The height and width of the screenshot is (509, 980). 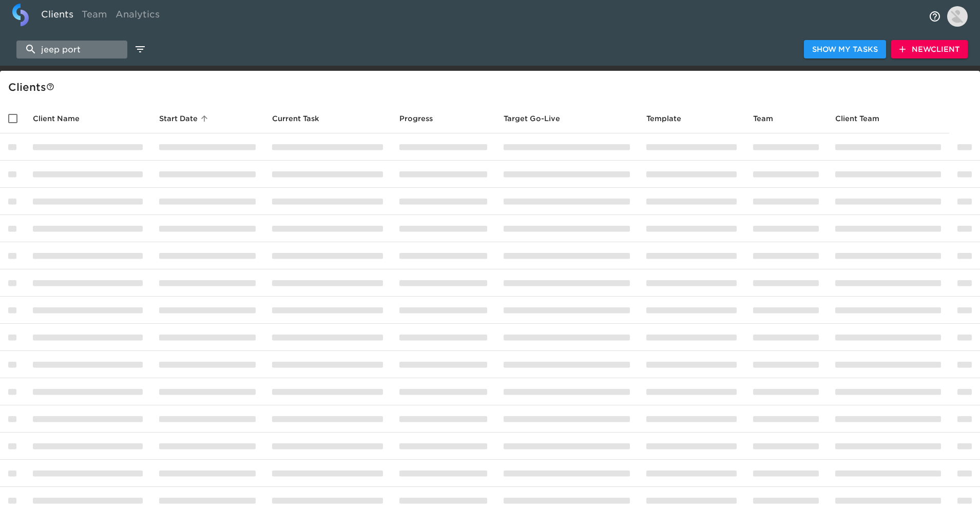 What do you see at coordinates (845, 50) in the screenshot?
I see `button: Show My Tasks` at bounding box center [845, 50].